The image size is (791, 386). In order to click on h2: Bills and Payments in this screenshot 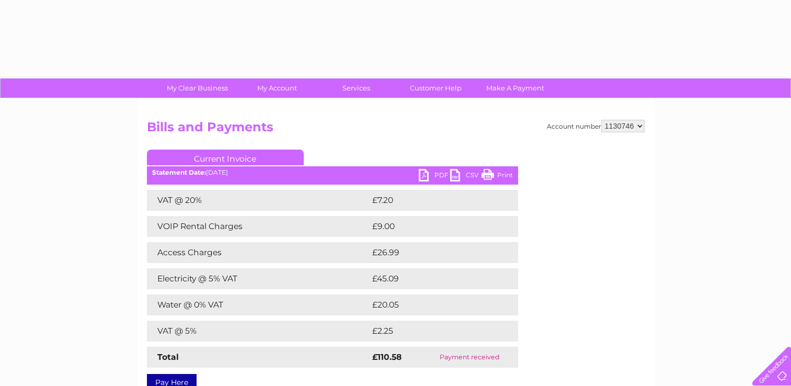, I will do `click(396, 130)`.